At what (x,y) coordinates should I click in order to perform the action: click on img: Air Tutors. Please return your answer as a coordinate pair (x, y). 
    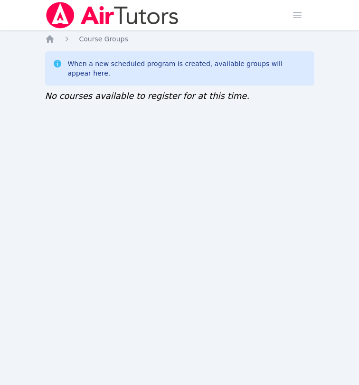
    Looking at the image, I should click on (112, 15).